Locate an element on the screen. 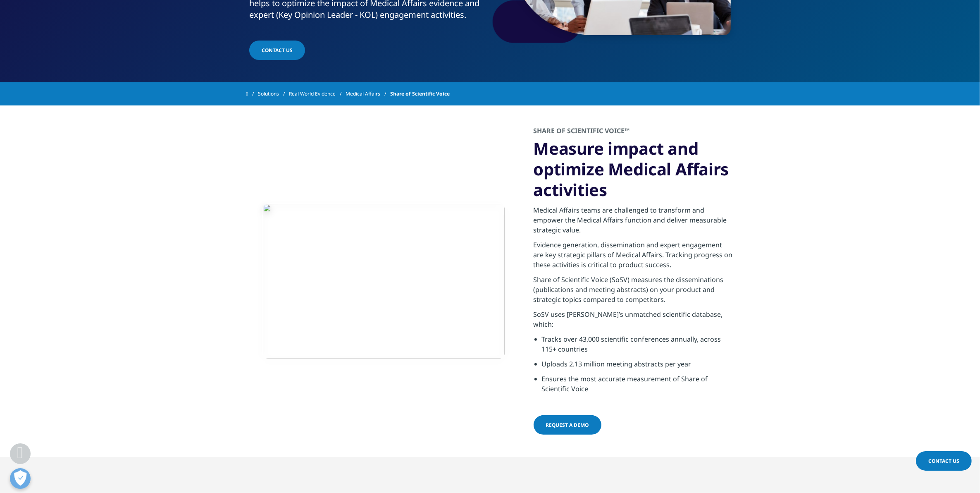 This screenshot has height=493, width=980. button: Open Preferences is located at coordinates (20, 478).